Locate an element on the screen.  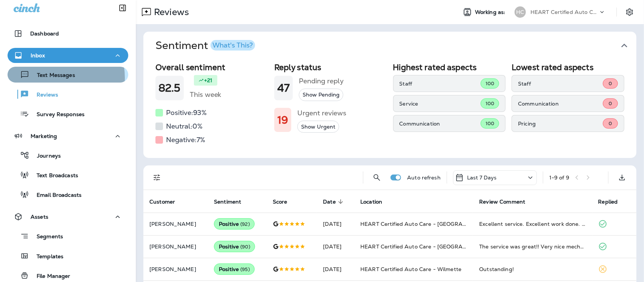
button: Reviews is located at coordinates (68, 94).